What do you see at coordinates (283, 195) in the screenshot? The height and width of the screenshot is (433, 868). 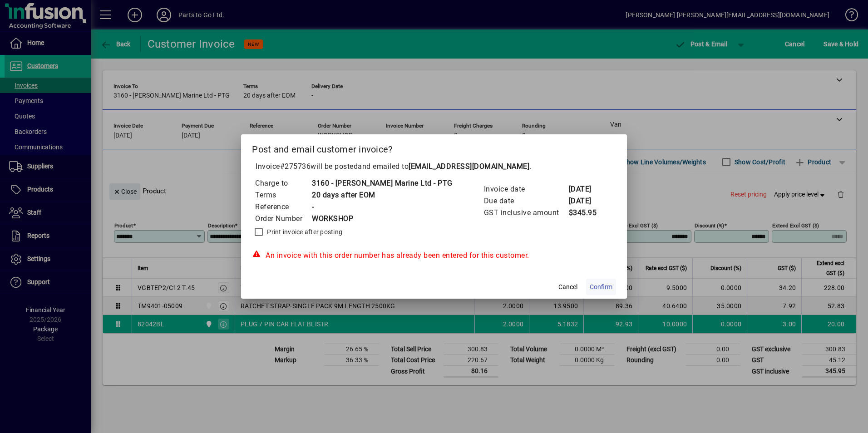 I see `td: Terms` at bounding box center [283, 195].